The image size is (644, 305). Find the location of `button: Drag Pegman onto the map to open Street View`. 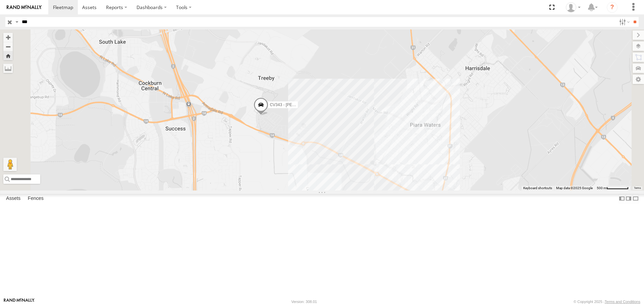

button: Drag Pegman onto the map to open Street View is located at coordinates (10, 164).